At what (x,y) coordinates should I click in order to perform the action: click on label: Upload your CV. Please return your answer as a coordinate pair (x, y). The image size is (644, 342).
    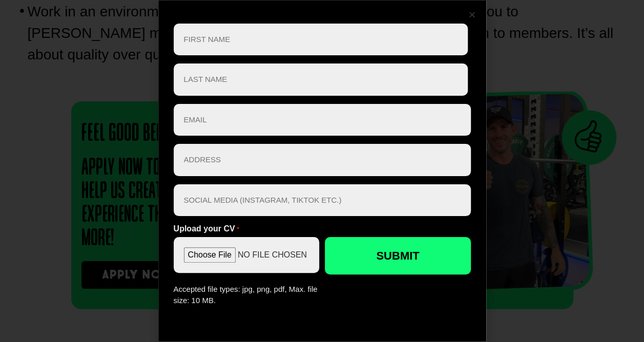
    Looking at the image, I should click on (206, 229).